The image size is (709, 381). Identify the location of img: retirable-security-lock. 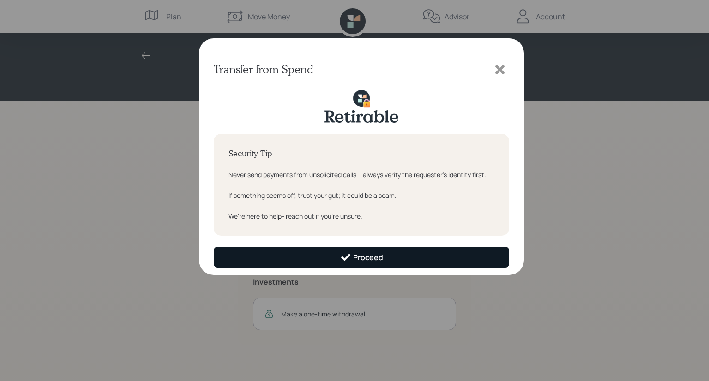
(361, 107).